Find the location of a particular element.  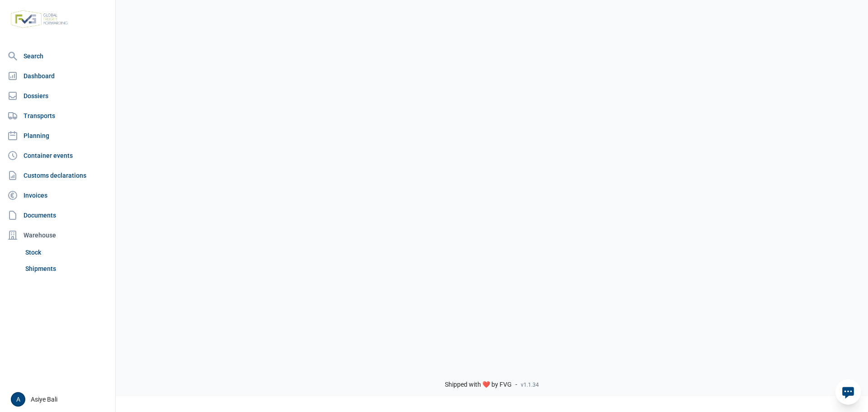

a: Container events is located at coordinates (57, 156).